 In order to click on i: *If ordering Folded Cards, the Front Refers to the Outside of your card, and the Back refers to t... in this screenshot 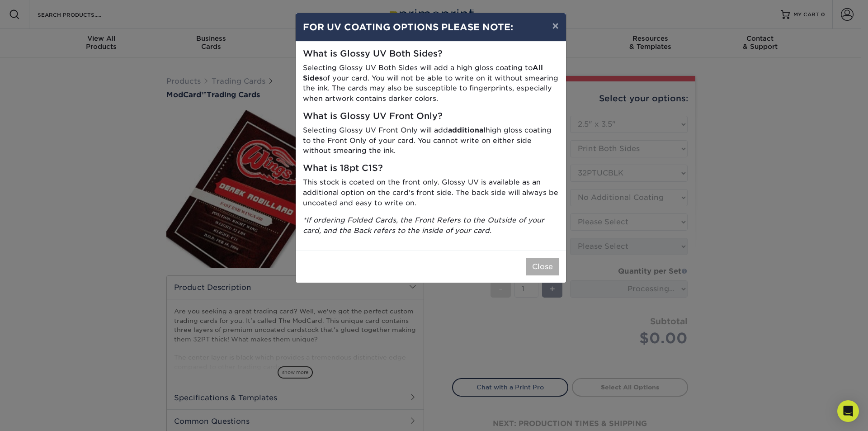, I will do `click(423, 225)`.